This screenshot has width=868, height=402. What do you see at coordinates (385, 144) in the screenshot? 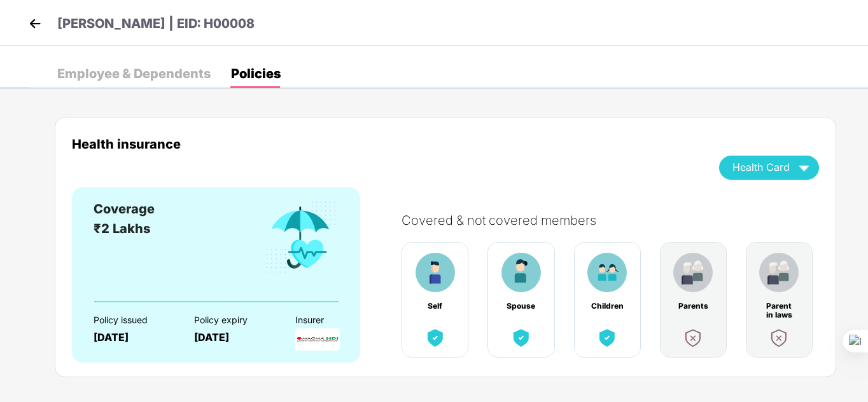
I see `div: Health insurance` at bounding box center [385, 144].